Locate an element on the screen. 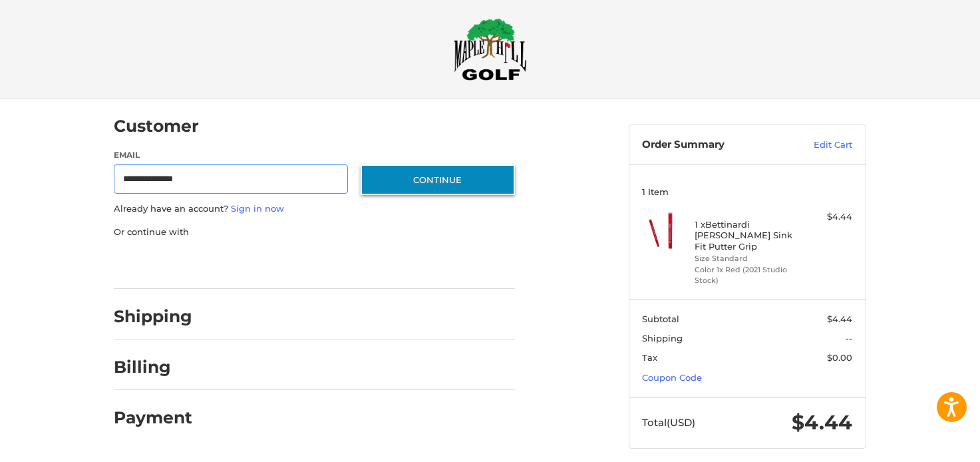 This screenshot has width=980, height=462. h2: Shipping is located at coordinates (153, 317).